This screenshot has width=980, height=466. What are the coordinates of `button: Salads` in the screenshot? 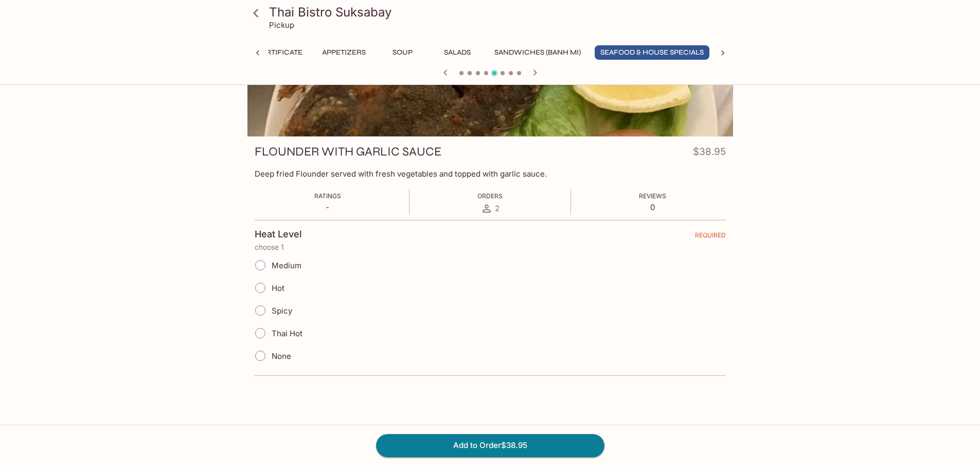 It's located at (458, 52).